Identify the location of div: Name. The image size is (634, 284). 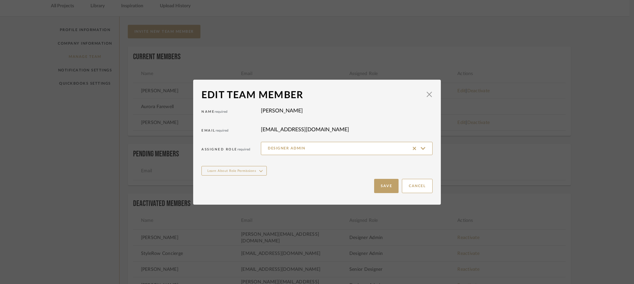
(231, 112).